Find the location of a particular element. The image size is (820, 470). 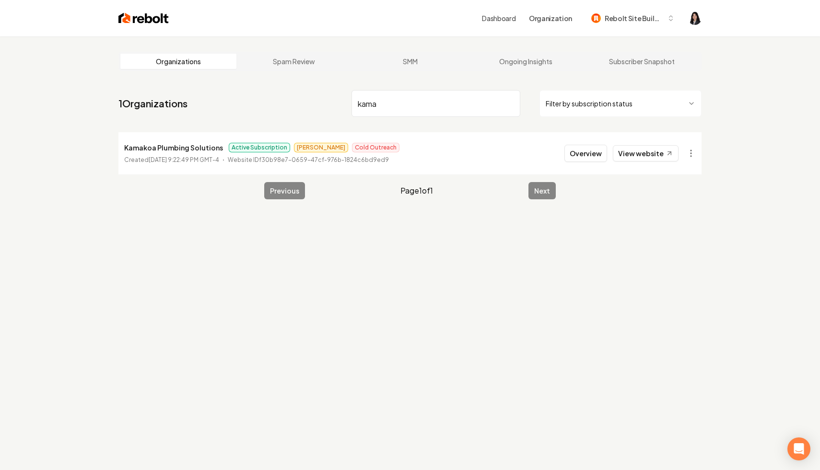

span: Cold Outreach is located at coordinates (375, 148).